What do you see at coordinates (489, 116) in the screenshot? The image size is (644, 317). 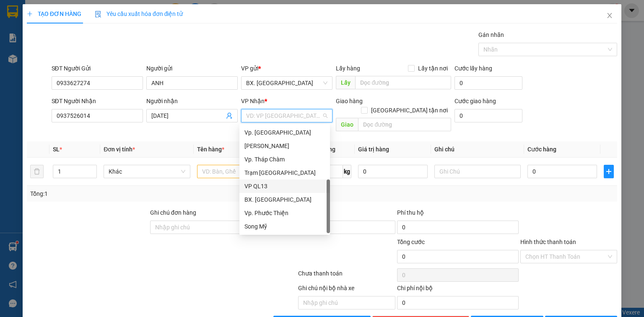 I see `input: Cước giao hàng` at bounding box center [489, 116].